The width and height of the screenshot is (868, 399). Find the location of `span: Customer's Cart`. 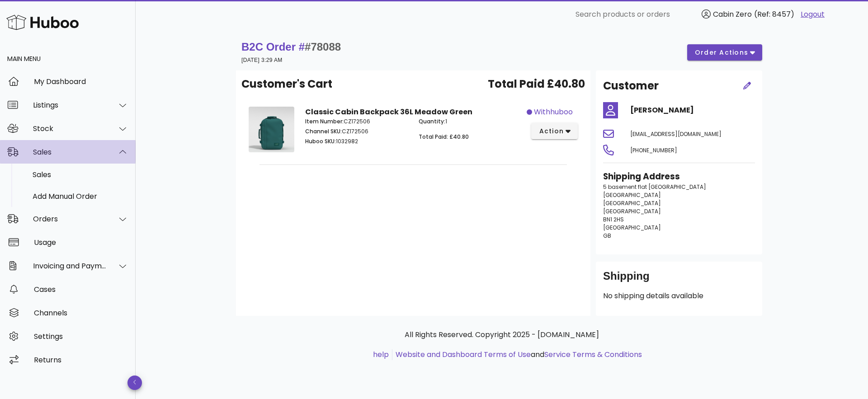

span: Customer's Cart is located at coordinates (287, 84).